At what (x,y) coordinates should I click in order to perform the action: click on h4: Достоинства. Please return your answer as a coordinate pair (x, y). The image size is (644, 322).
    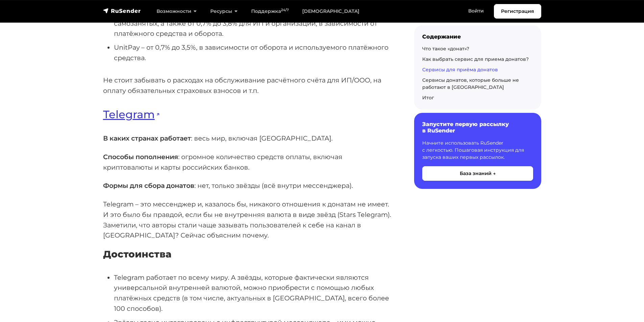
    Looking at the image, I should click on (248, 254).